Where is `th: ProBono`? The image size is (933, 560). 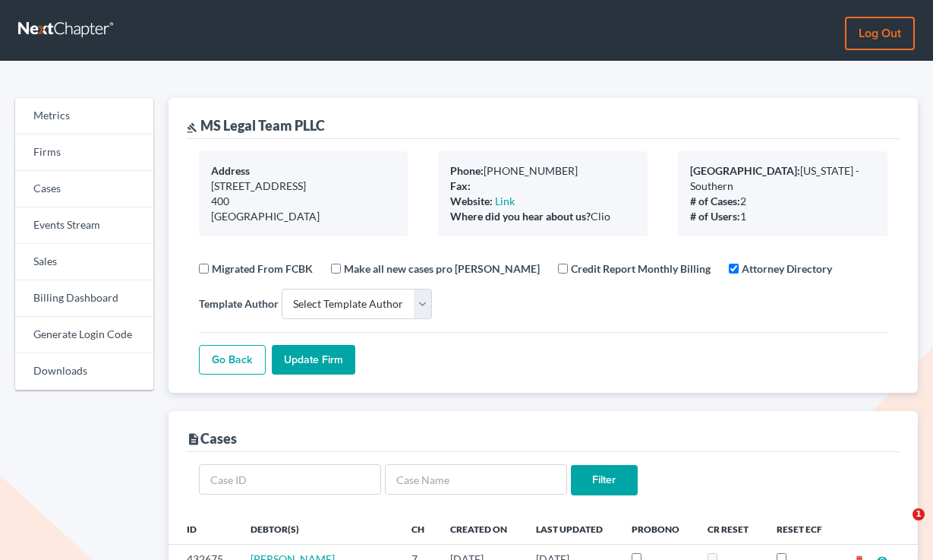
th: ProBono is located at coordinates (657, 529).